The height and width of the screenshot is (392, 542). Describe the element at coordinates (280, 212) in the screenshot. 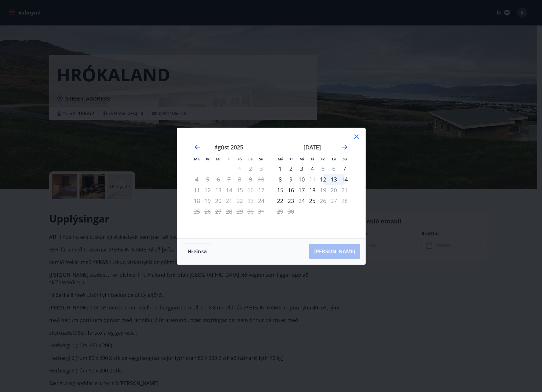

I see `td: Not available. mánudagur, 29. september 2025` at that location.